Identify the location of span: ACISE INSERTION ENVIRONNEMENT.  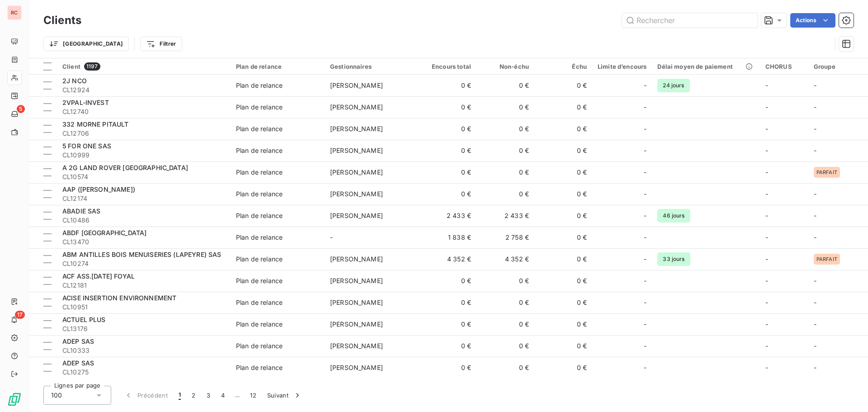
(119, 297).